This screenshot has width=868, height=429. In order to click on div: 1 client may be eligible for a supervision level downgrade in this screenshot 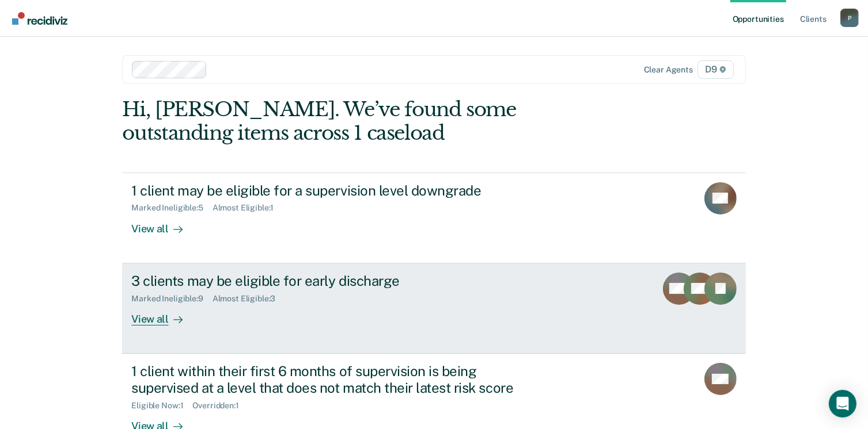, I will do `click(333, 191)`.